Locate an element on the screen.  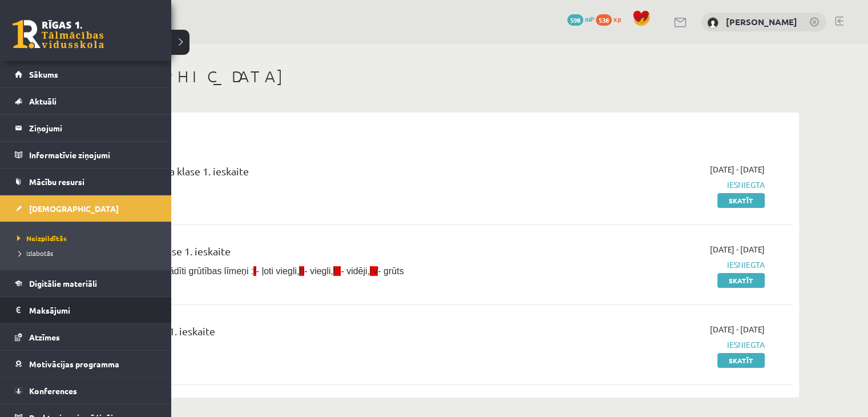
legend: Ziņojumi is located at coordinates (93, 128).